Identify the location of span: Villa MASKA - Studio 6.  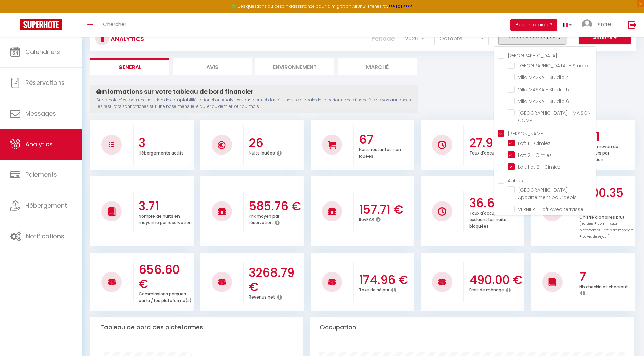
(543, 101).